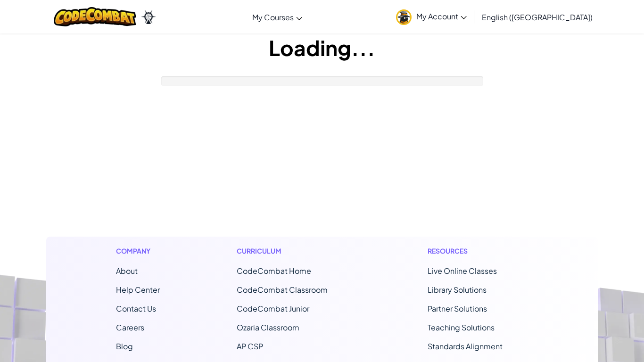  I want to click on a: CodeCombat Classroom, so click(282, 290).